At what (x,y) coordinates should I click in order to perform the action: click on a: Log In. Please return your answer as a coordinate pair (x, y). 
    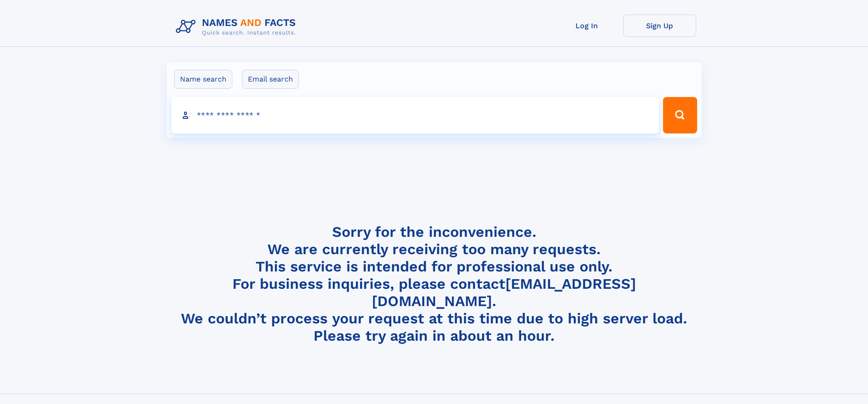
    Looking at the image, I should click on (587, 25).